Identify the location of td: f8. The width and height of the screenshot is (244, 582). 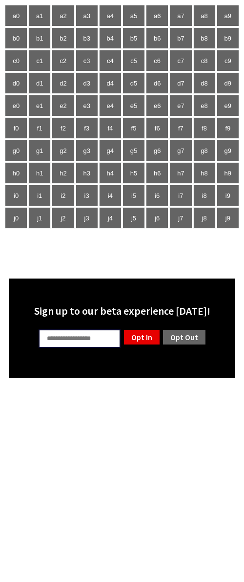
(205, 128).